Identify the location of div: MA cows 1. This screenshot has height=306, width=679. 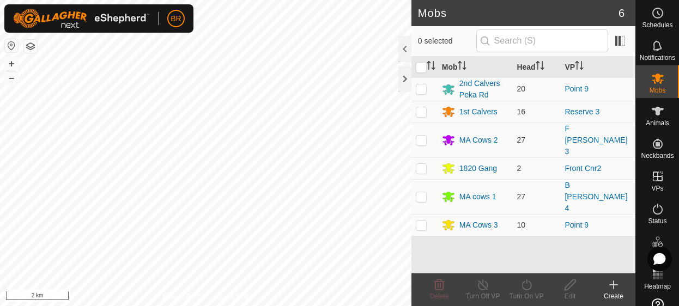
(478, 197).